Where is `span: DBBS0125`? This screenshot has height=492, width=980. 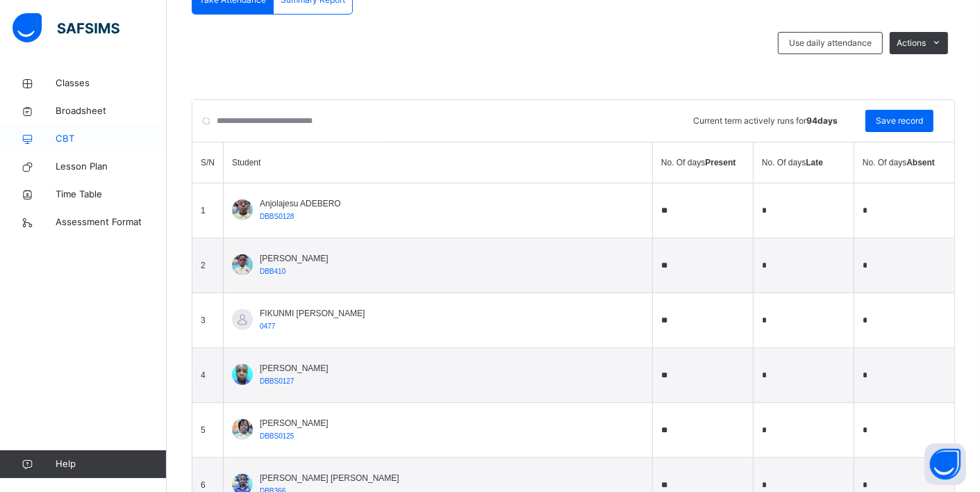 span: DBBS0125 is located at coordinates (277, 436).